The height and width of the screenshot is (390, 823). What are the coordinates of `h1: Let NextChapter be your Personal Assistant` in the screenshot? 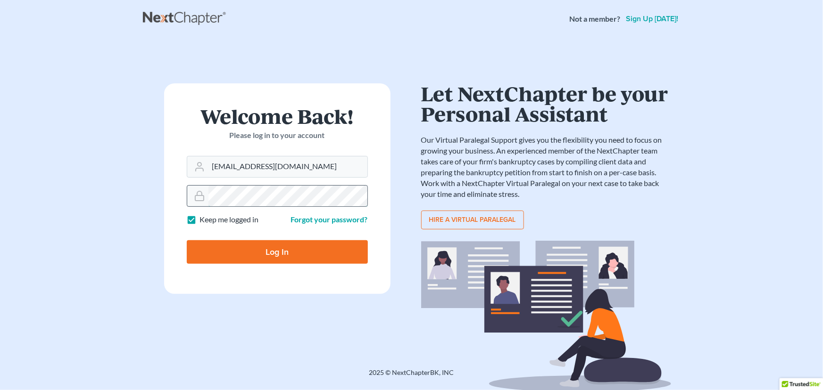 It's located at (546, 103).